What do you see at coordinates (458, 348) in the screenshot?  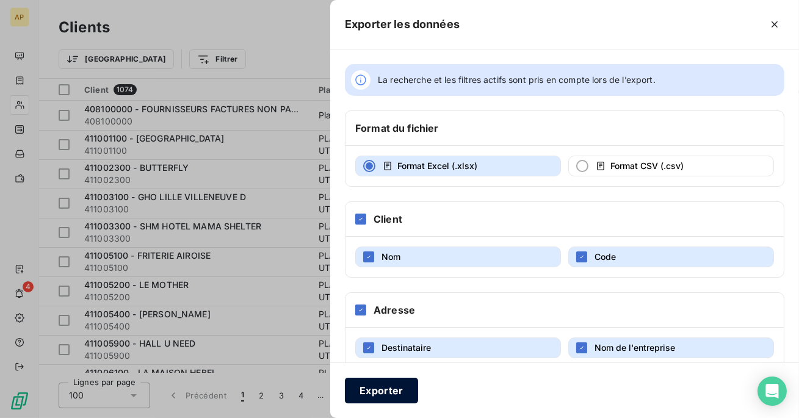 I see `button: Destinataire` at bounding box center [458, 348].